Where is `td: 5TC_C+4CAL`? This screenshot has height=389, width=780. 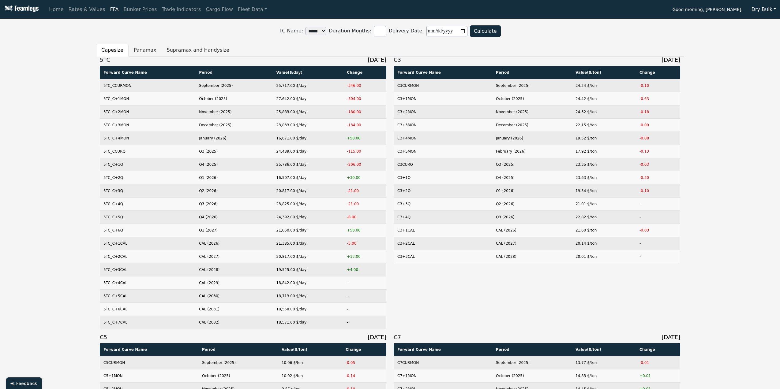 td: 5TC_C+4CAL is located at coordinates (148, 283).